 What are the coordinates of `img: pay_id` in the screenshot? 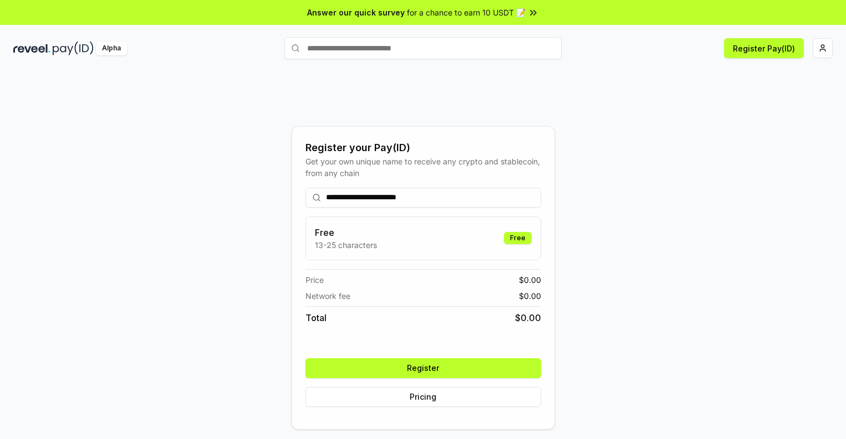 It's located at (73, 48).